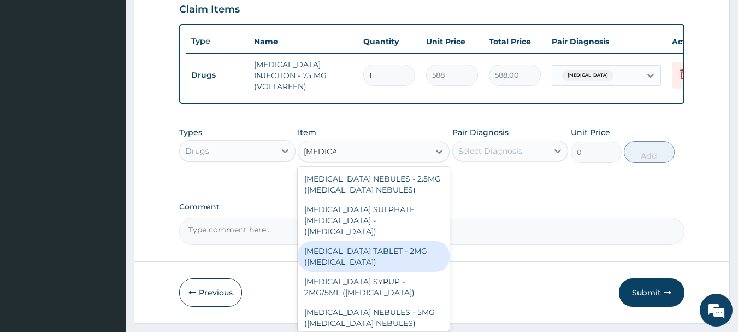  What do you see at coordinates (217, 41) in the screenshot?
I see `th: Type` at bounding box center [217, 41].